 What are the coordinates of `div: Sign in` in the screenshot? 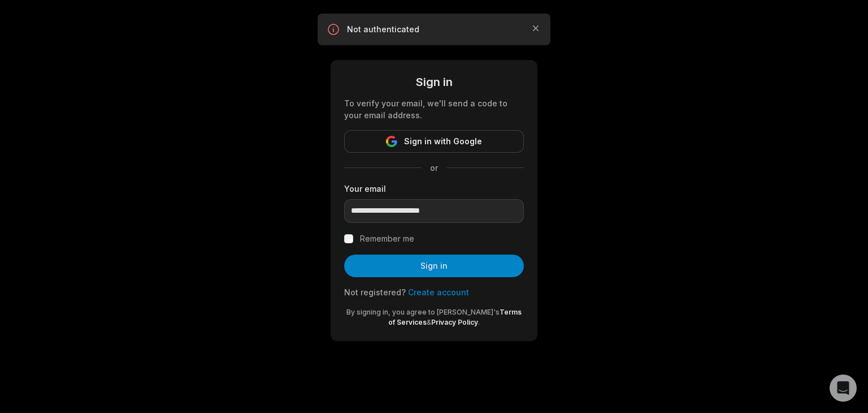 It's located at (434, 82).